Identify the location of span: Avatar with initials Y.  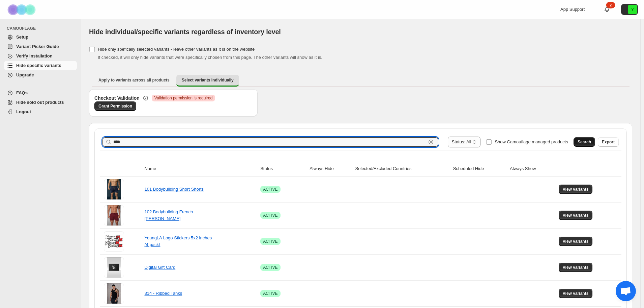
(632, 9).